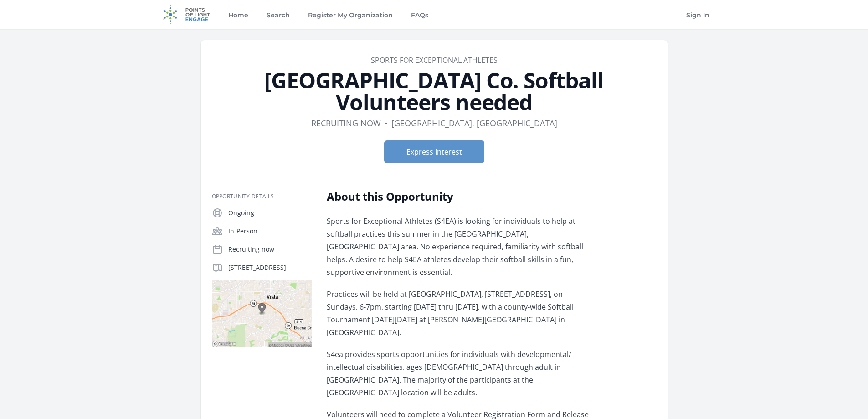 The width and height of the screenshot is (868, 419). I want to click on h3: Opportunity Details, so click(262, 197).